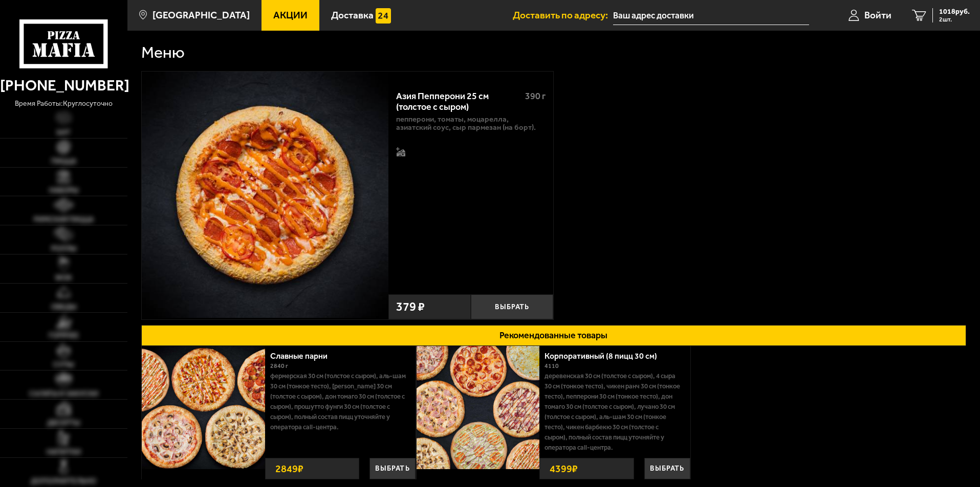 The image size is (980, 487). Describe the element at coordinates (564, 469) in the screenshot. I see `strong: 4399 ₽` at that location.